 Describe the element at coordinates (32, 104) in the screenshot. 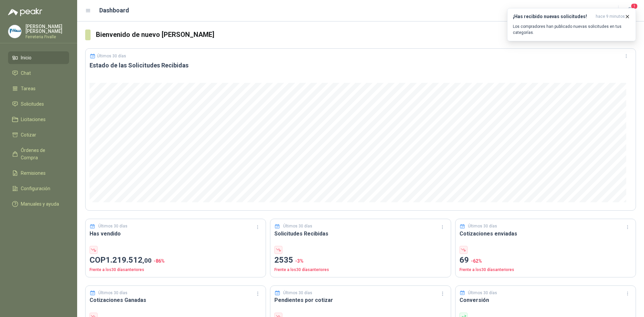

I see `span: Solicitudes` at that location.